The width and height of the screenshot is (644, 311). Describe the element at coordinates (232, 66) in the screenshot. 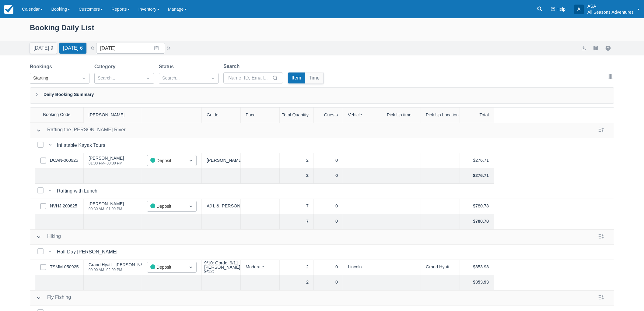

I see `label: Search` at that location.